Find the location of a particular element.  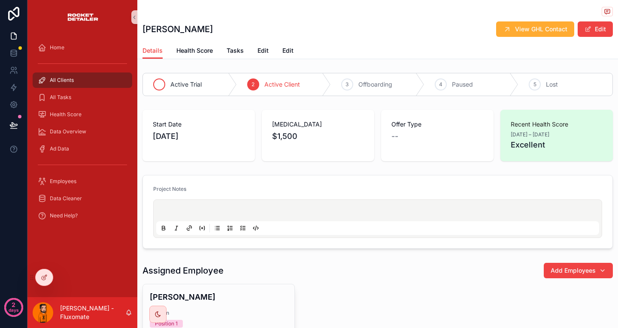

span: 3 is located at coordinates (347, 85).